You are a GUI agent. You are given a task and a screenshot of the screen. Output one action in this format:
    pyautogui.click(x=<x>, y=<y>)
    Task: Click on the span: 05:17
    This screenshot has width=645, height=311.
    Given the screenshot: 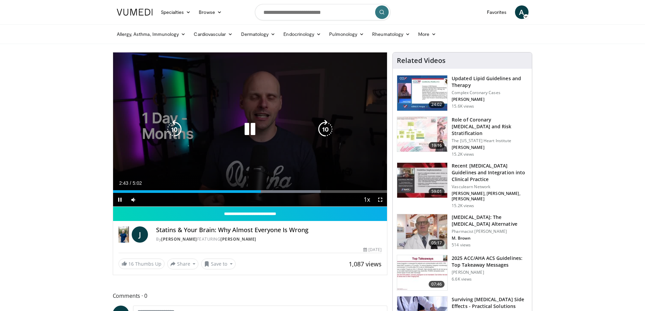 What is the action you would take?
    pyautogui.click(x=437, y=243)
    